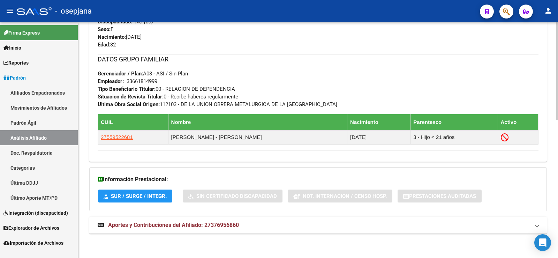 The image size is (558, 258). What do you see at coordinates (105, 29) in the screenshot?
I see `span: F` at bounding box center [105, 29].